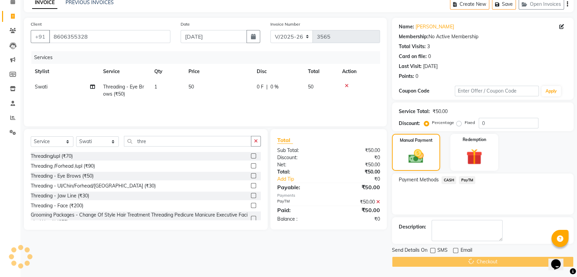 Image resolution: width=577 pixels, height=277 pixels. Describe the element at coordinates (329, 195) in the screenshot. I see `div: Payments` at that location.